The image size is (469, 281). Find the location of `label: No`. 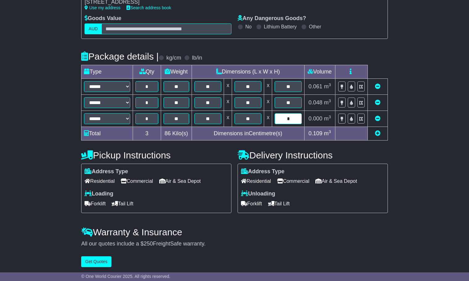

label: No is located at coordinates (249, 27).